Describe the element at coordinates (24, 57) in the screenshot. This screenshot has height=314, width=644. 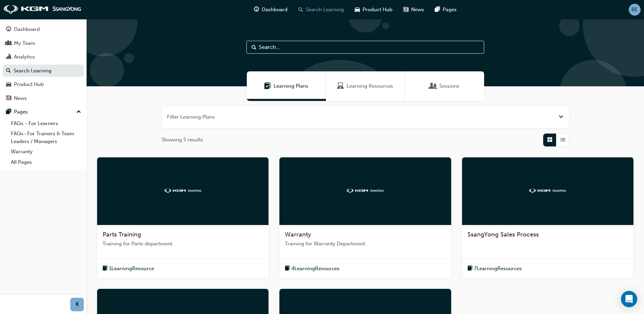
I see `div: Analytics` at that location.